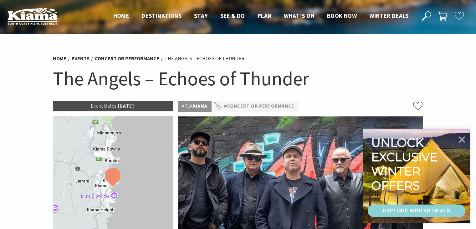 Image resolution: width=476 pixels, height=229 pixels. I want to click on span: Winter Deals, so click(389, 16).